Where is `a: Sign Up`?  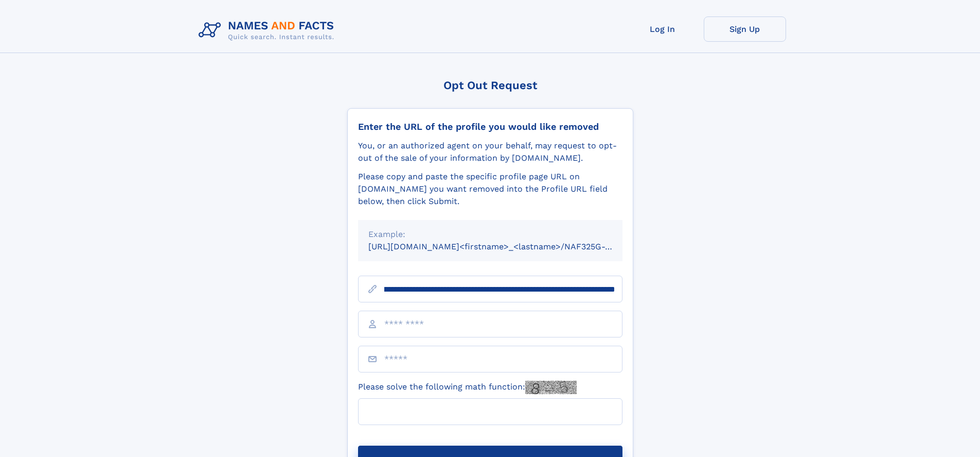 a: Sign Up is located at coordinates (745, 29).